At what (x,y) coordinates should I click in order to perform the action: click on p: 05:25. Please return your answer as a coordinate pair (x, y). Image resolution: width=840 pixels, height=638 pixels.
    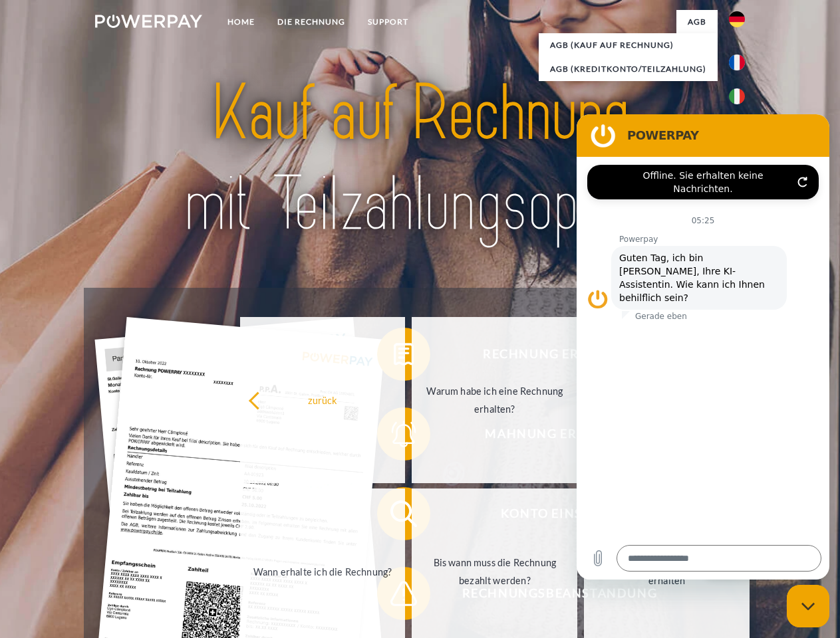
    Looking at the image, I should click on (126, 107).